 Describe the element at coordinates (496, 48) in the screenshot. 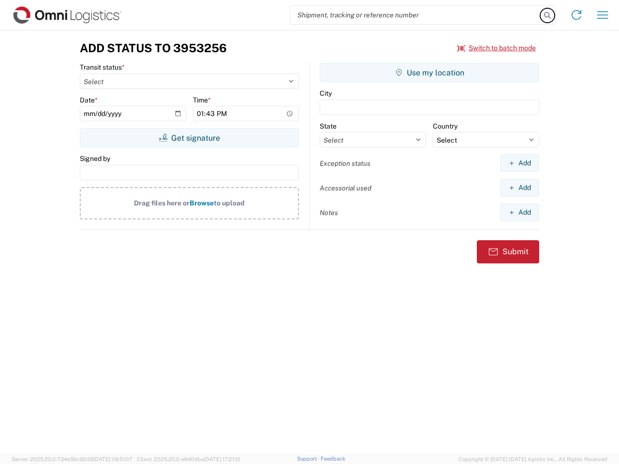

I see `button: Switch to batch mode` at that location.